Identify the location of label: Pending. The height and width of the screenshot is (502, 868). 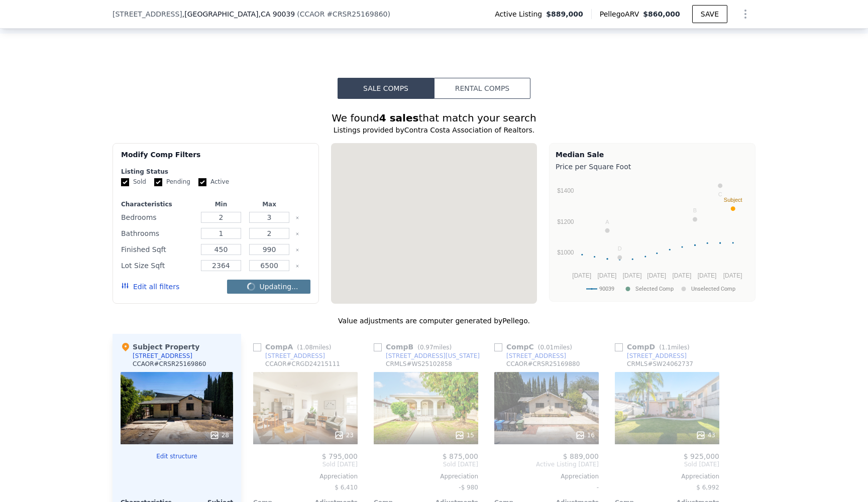
(172, 182).